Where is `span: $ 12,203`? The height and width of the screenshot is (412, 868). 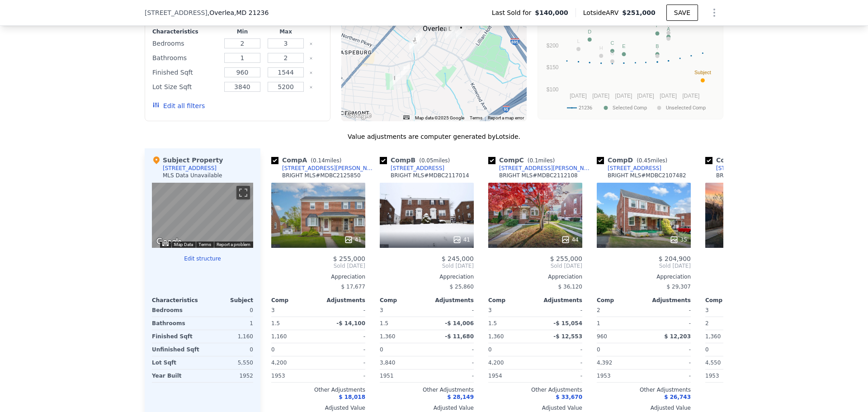
span: $ 12,203 is located at coordinates (677, 336).